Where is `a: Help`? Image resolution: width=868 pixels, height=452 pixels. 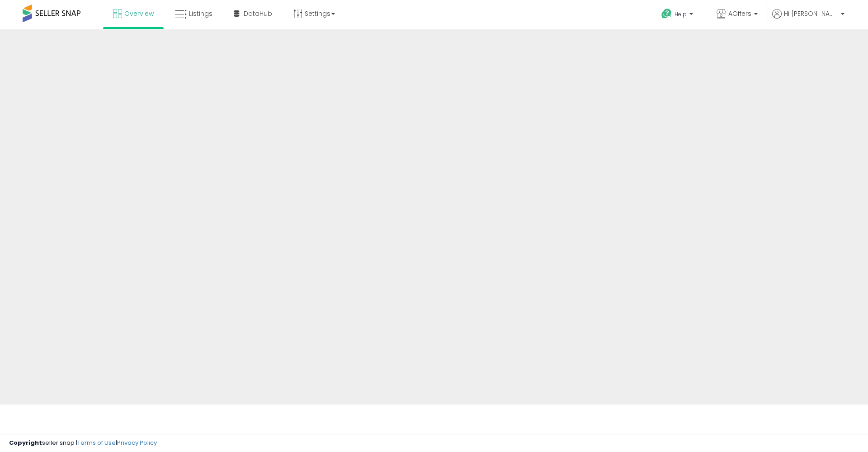 a: Help is located at coordinates (678, 15).